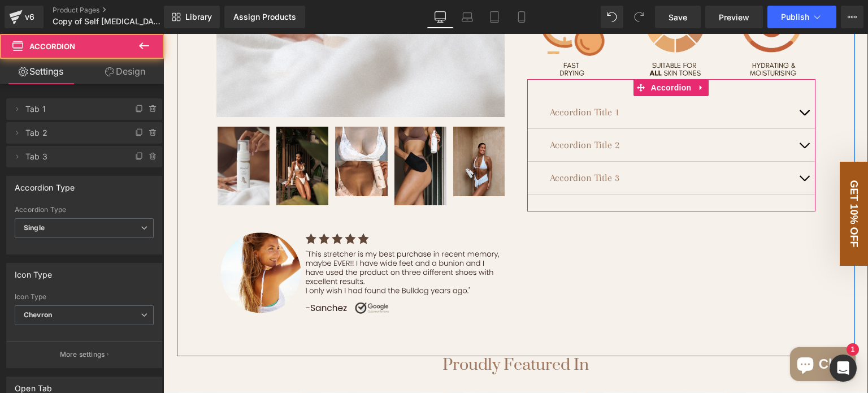 The width and height of the screenshot is (868, 393). What do you see at coordinates (34, 227) in the screenshot?
I see `b: Single` at bounding box center [34, 227].